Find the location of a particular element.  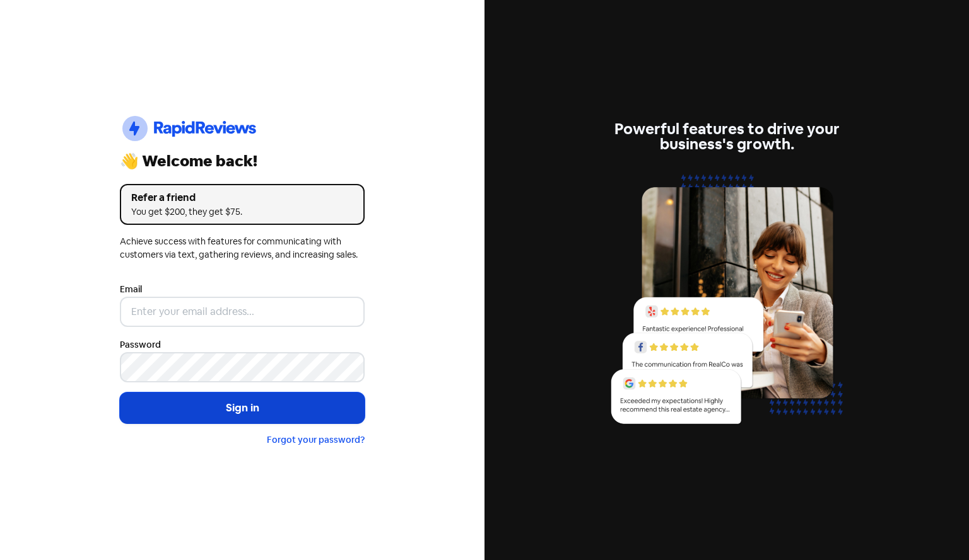

label: Email is located at coordinates (130, 289).